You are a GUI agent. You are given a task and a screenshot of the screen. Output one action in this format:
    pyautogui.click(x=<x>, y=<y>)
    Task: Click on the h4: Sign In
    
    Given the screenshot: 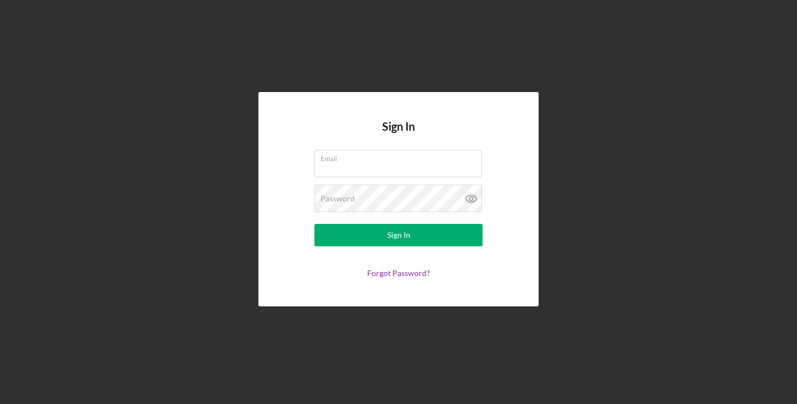 What is the action you would take?
    pyautogui.click(x=399, y=135)
    